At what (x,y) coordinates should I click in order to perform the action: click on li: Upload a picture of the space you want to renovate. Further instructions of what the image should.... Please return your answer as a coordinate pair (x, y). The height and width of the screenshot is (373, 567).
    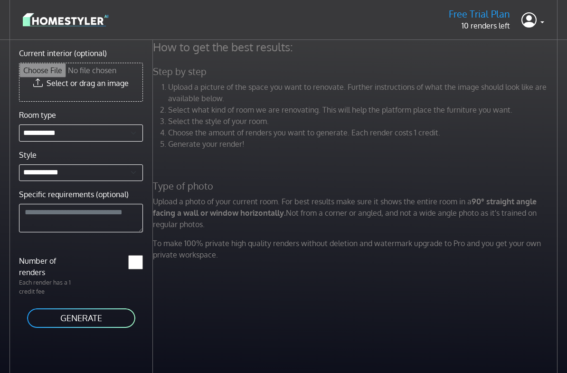
    Looking at the image, I should click on (364, 93).